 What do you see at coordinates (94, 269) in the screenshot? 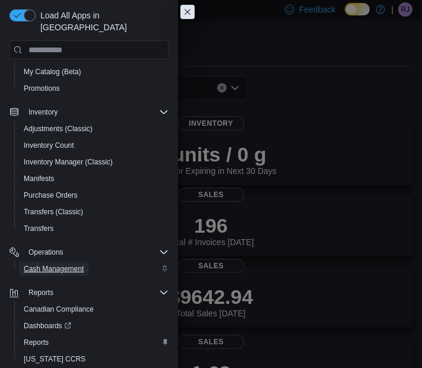
I see `button: Cash Management` at bounding box center [94, 269].